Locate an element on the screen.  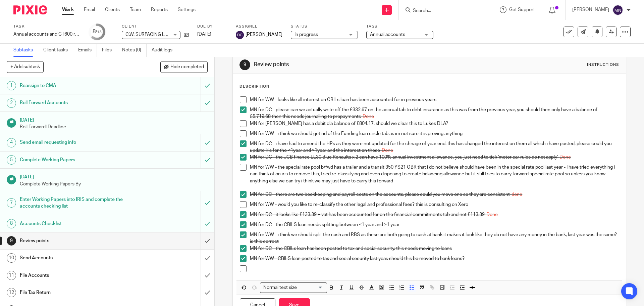
a: Email is located at coordinates (89, 10).